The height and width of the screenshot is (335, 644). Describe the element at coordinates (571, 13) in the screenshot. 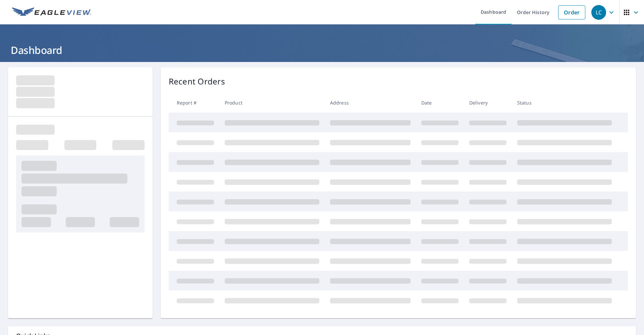

I see `a: Order` at that location.